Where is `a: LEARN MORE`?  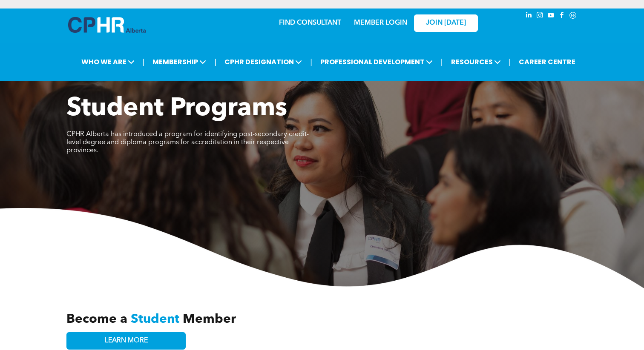 a: LEARN MORE is located at coordinates (126, 341).